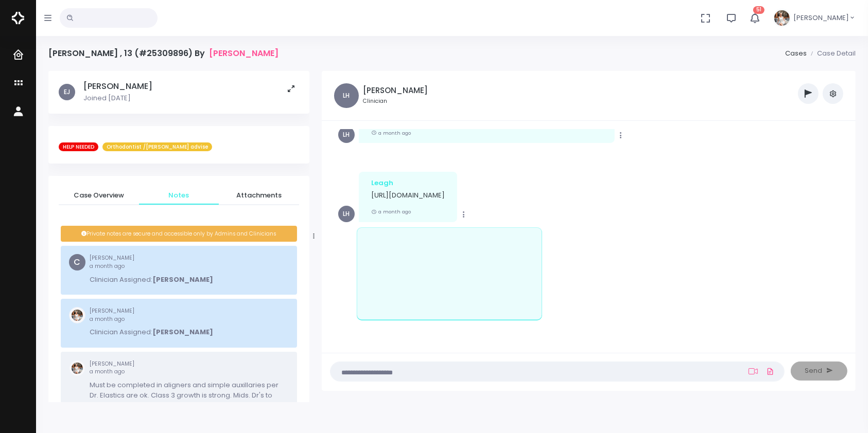 This screenshot has height=433, width=868. What do you see at coordinates (18, 18) in the screenshot?
I see `a: Logo Horizontal` at bounding box center [18, 18].